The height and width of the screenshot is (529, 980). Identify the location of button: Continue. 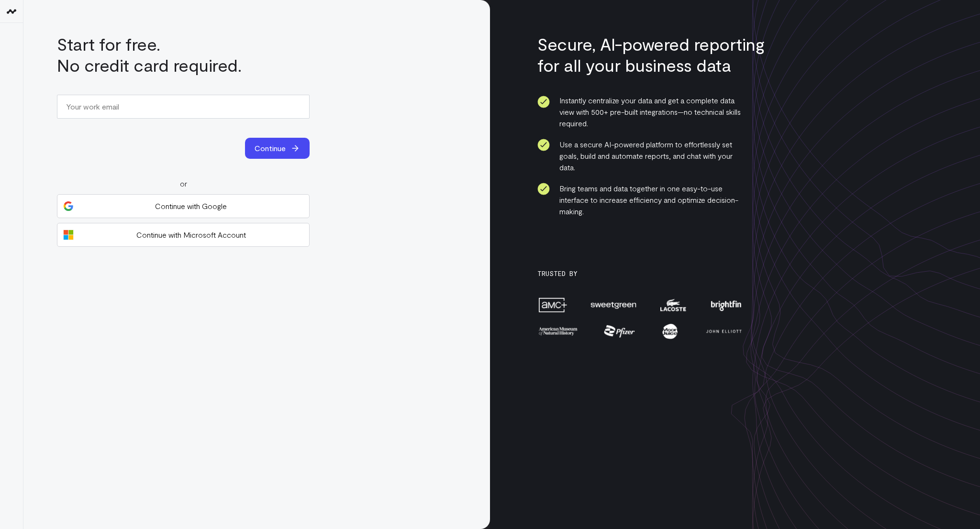
(277, 148).